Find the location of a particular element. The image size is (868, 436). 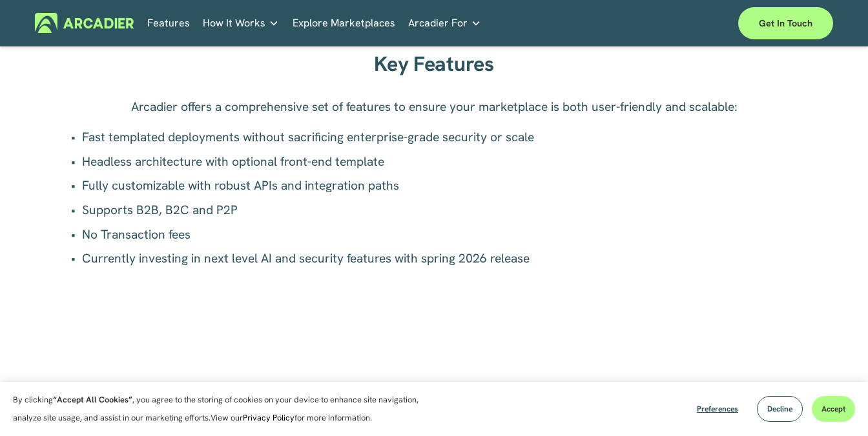

p: Fully customizable with robust APIs and integration paths is located at coordinates (440, 186).